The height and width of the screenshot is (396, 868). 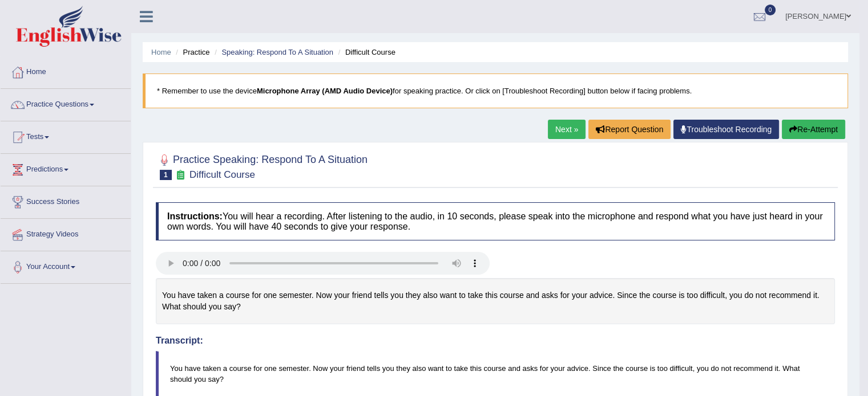 I want to click on div: You have taken a course for one semester. Now your friend tells you they also want to take this c..., so click(x=496, y=301).